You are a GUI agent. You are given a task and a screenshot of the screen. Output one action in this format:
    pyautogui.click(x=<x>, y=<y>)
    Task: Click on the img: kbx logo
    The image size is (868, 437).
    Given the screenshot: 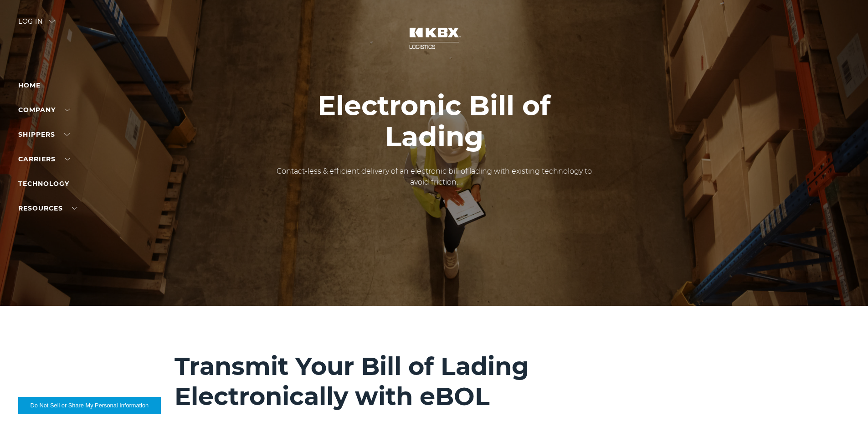 What is the action you would take?
    pyautogui.click(x=434, y=38)
    